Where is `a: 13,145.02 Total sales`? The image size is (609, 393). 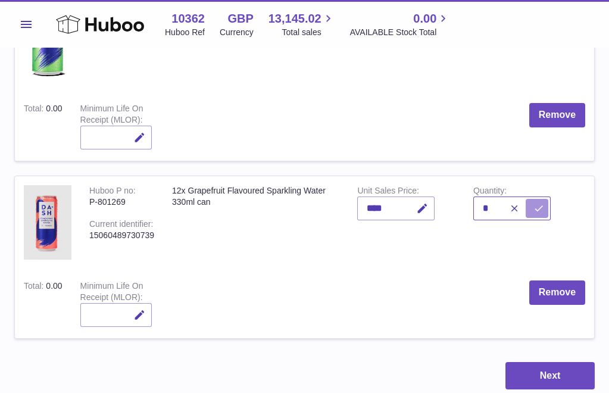 a: 13,145.02 Total sales is located at coordinates (302, 24).